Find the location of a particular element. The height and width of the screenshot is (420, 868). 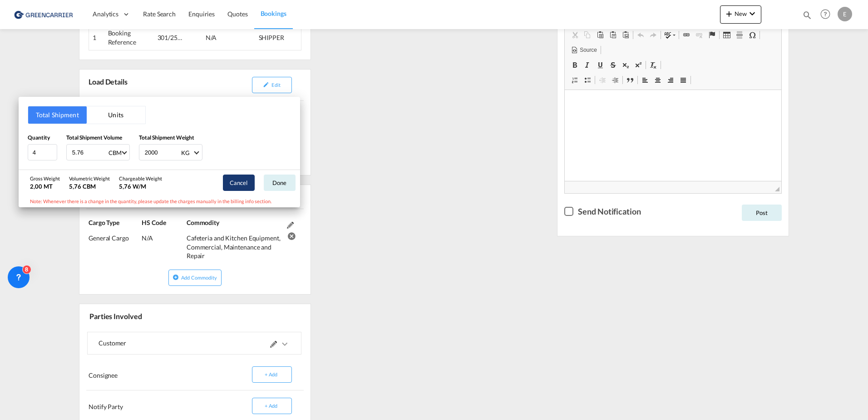

div: Gross Weight is located at coordinates (45, 178).